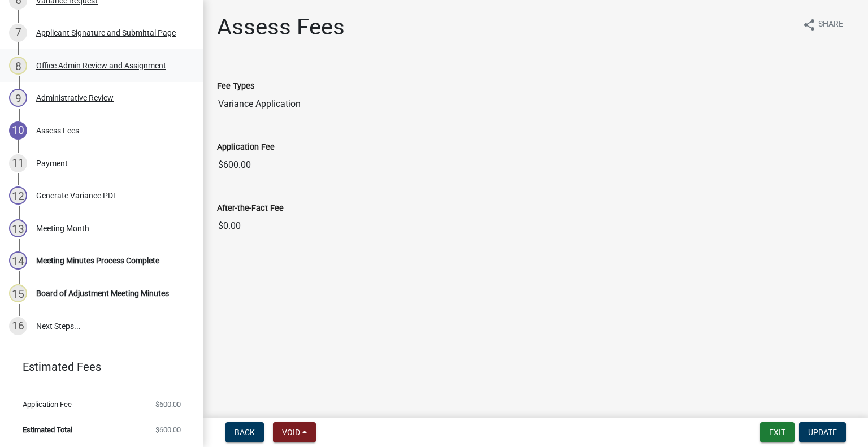  What do you see at coordinates (74, 97) in the screenshot?
I see `div: Administrative Review` at bounding box center [74, 97].